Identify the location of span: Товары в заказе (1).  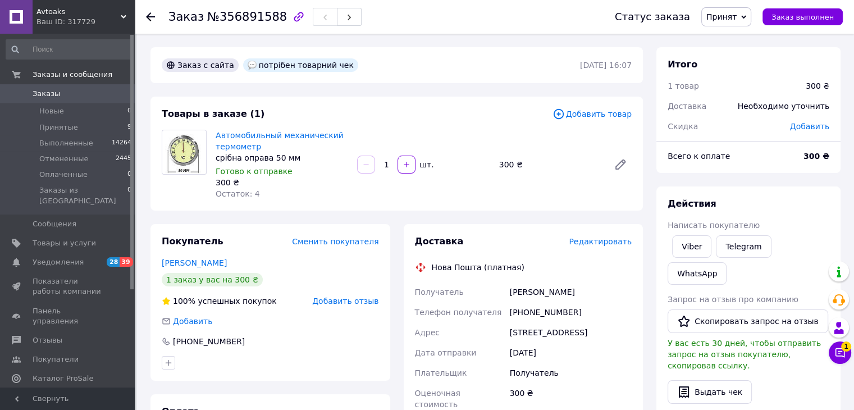
(213, 113).